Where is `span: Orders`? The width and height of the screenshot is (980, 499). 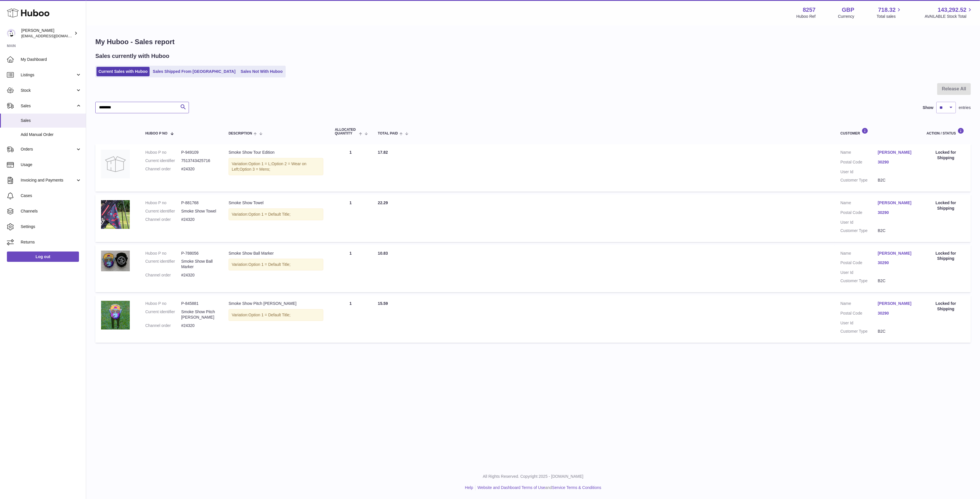 span: Orders is located at coordinates (48, 149).